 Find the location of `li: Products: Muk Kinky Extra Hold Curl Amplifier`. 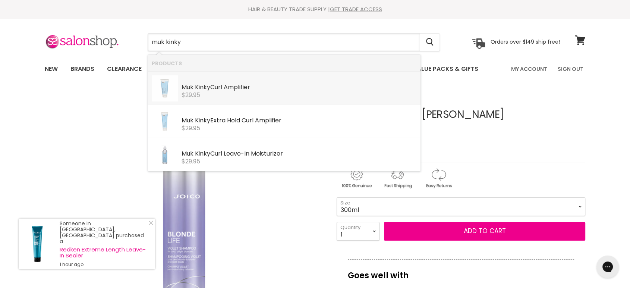

li: Products: Muk Kinky Extra Hold Curl Amplifier is located at coordinates (284, 121).